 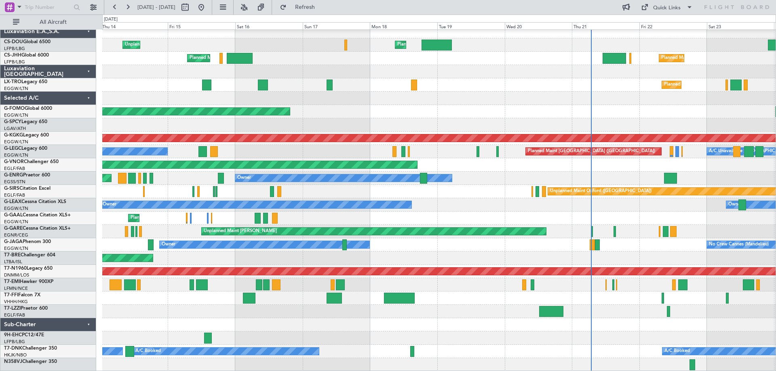 I want to click on div: Fri 15, so click(x=201, y=26).